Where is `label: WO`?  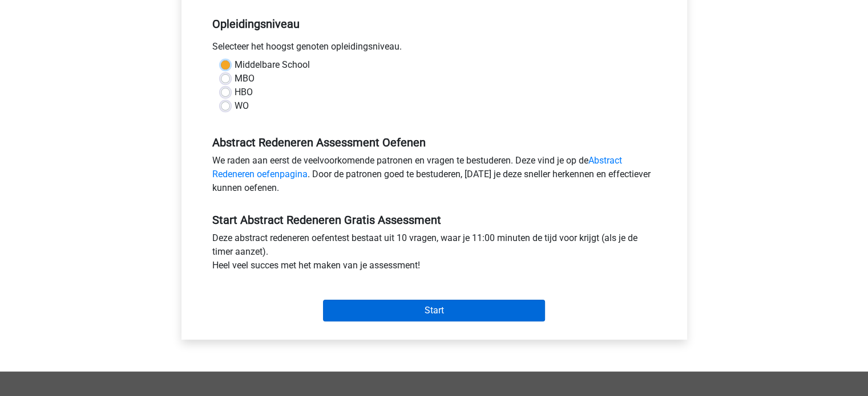
label: WO is located at coordinates (241, 106).